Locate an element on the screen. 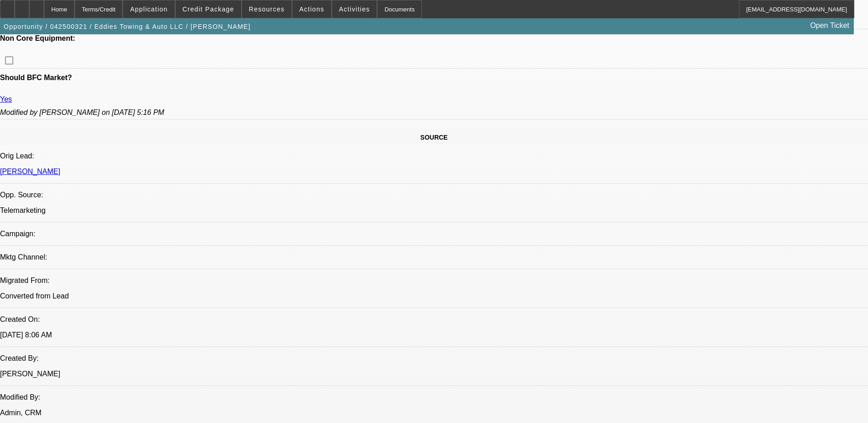 The height and width of the screenshot is (423, 868). button: Actions is located at coordinates (311, 9).